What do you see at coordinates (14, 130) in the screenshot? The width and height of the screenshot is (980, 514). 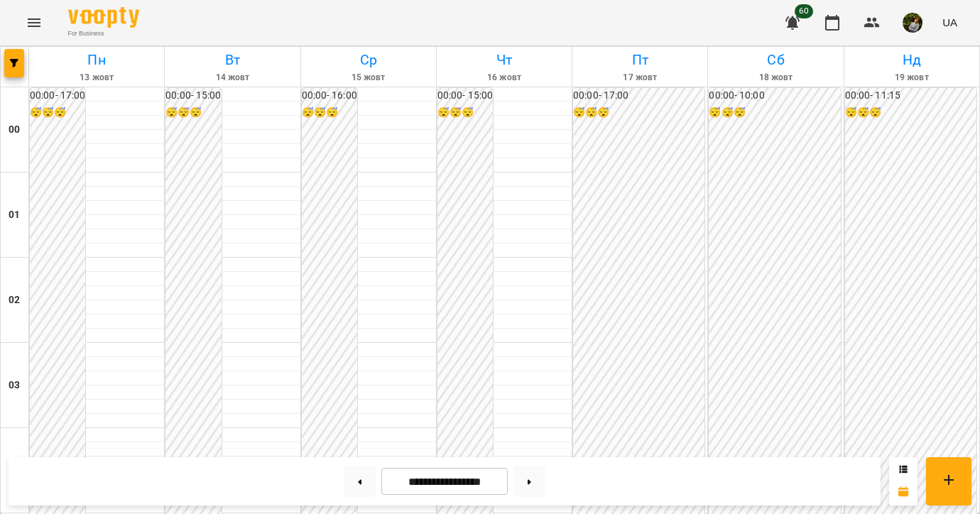 I see `h6: 00` at bounding box center [14, 130].